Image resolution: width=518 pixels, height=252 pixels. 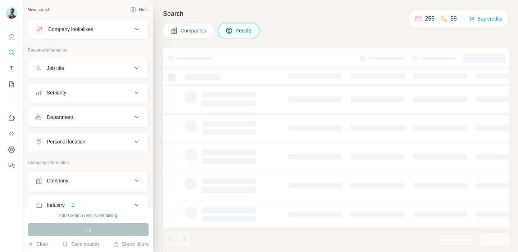 What do you see at coordinates (81, 244) in the screenshot?
I see `button: Save search` at bounding box center [81, 244].